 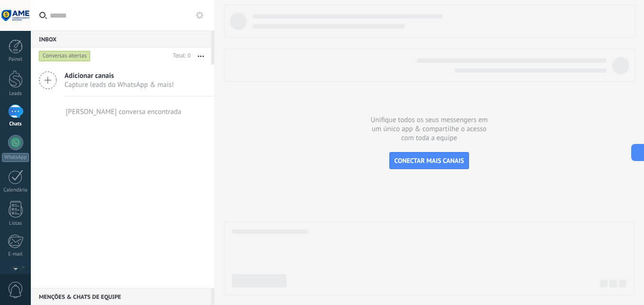 What do you see at coordinates (15, 254) in the screenshot?
I see `div: E-mail` at bounding box center [15, 254].